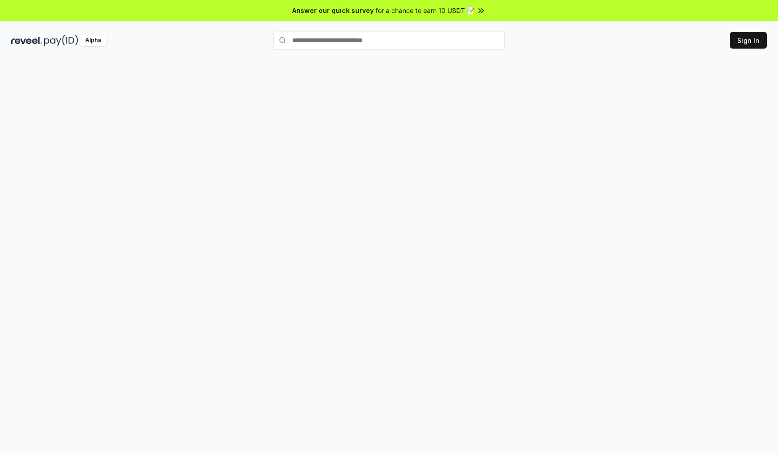 This screenshot has width=778, height=453. What do you see at coordinates (93, 40) in the screenshot?
I see `div: Alpha` at bounding box center [93, 40].